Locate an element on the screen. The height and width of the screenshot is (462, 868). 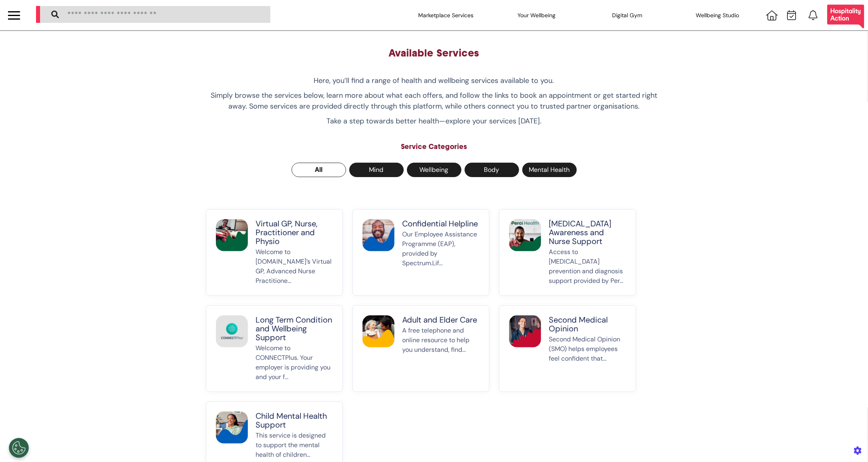
img: Child Mental Health Support is located at coordinates (232, 428).